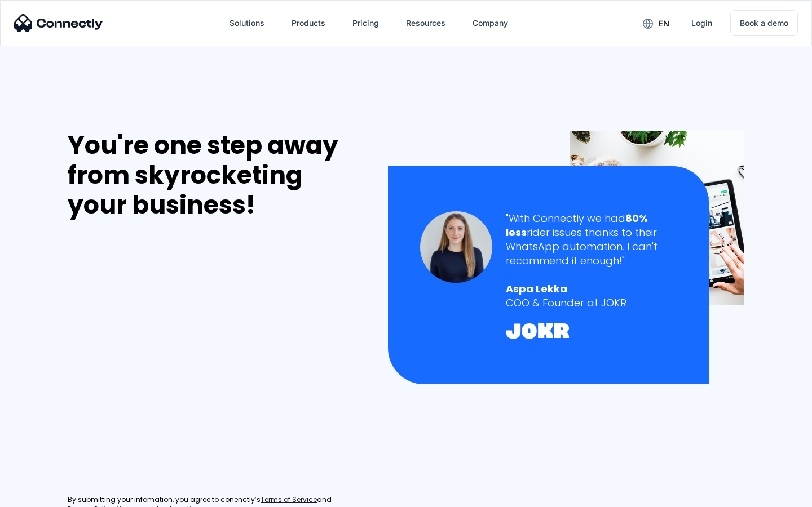  I want to click on strong: 80% less, so click(577, 225).